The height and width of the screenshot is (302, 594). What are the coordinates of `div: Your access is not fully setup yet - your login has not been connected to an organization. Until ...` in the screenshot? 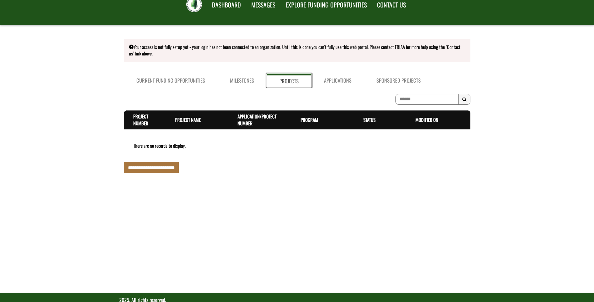 It's located at (297, 50).